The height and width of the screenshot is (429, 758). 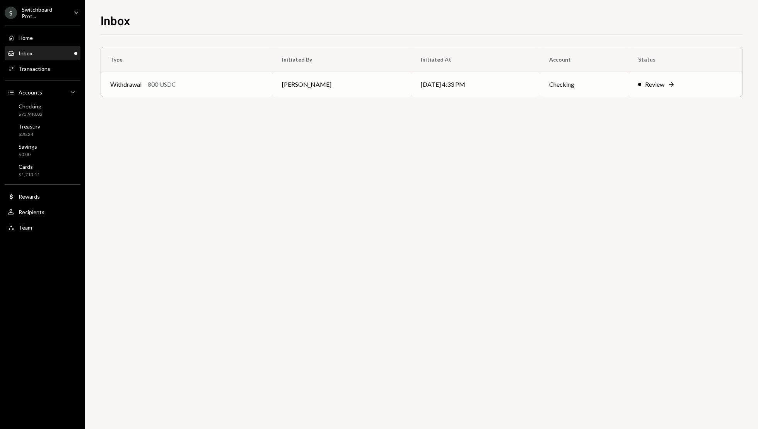 What do you see at coordinates (29, 175) in the screenshot?
I see `div: $1,713.11` at bounding box center [29, 175].